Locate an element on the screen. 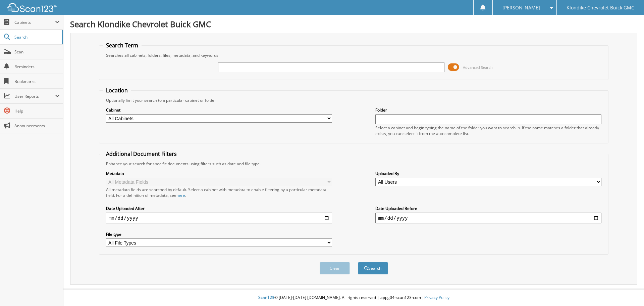  legend: Additional Document Filters is located at coordinates (141, 154).